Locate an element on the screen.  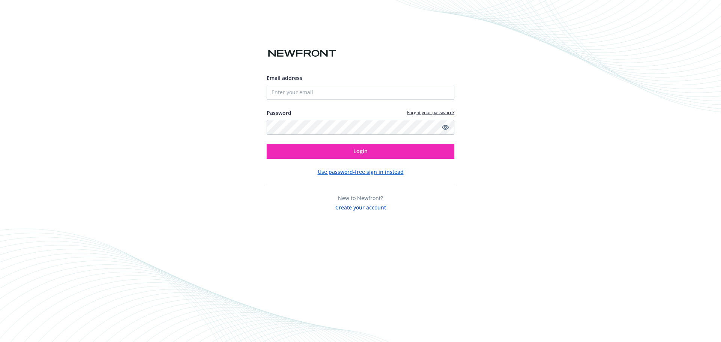
button: Use password-free sign in instead is located at coordinates (360, 172).